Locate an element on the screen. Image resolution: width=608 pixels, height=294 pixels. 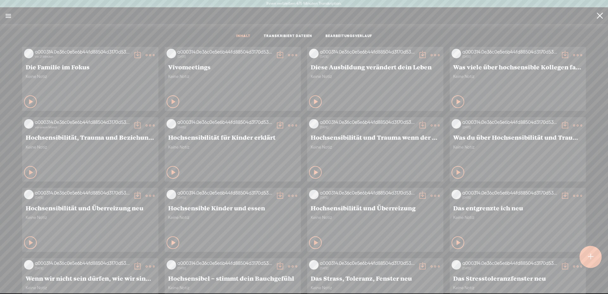
font: Hochsensibilität und Überreizung neu is located at coordinates (85, 208).